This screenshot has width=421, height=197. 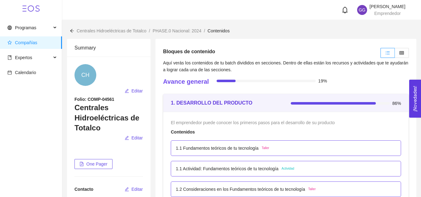 I want to click on span: One Pager, so click(x=97, y=164).